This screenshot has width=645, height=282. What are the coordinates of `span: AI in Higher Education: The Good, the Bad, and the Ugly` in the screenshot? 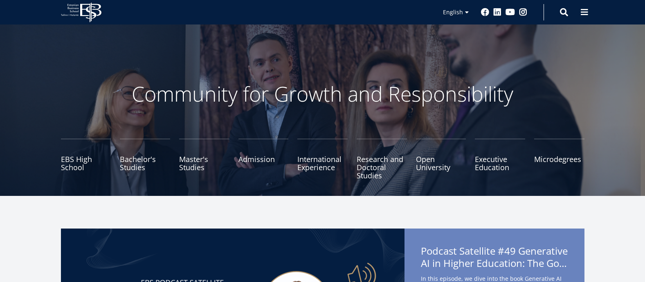 It's located at (494, 264).